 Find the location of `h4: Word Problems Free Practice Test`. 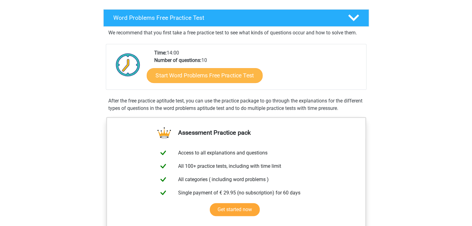

h4: Word Problems Free Practice Test is located at coordinates (226, 18).